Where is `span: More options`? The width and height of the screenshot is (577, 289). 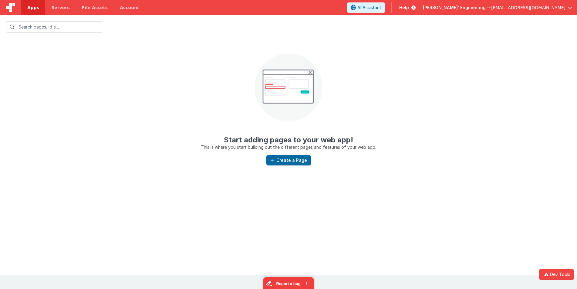
span: More options is located at coordinates (43, 6).